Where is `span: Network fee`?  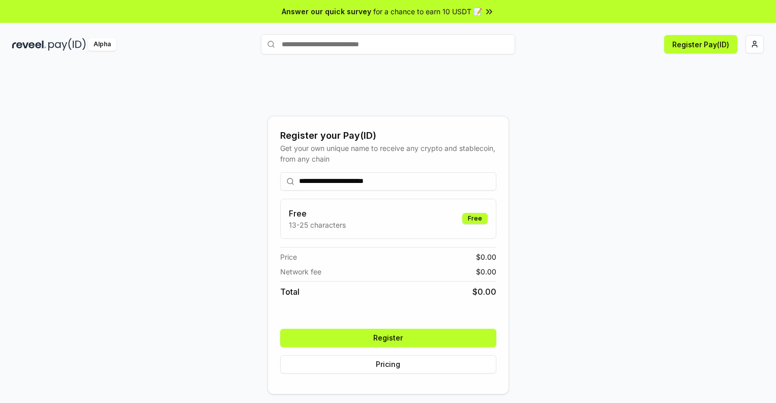 span: Network fee is located at coordinates (300, 272).